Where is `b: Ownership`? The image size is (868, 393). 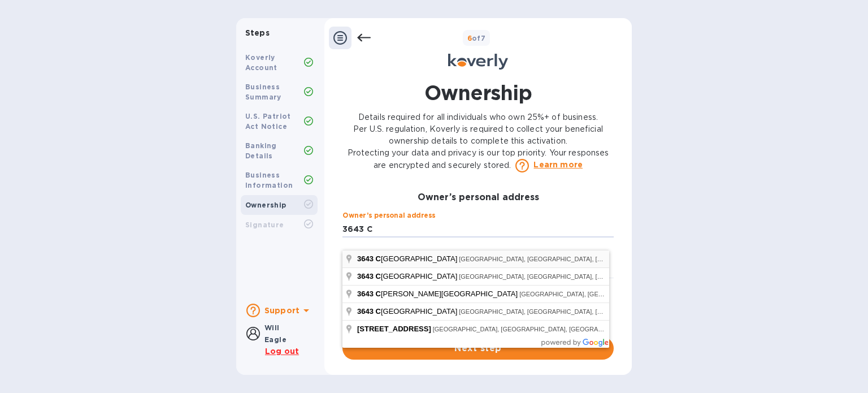 b: Ownership is located at coordinates (266, 204).